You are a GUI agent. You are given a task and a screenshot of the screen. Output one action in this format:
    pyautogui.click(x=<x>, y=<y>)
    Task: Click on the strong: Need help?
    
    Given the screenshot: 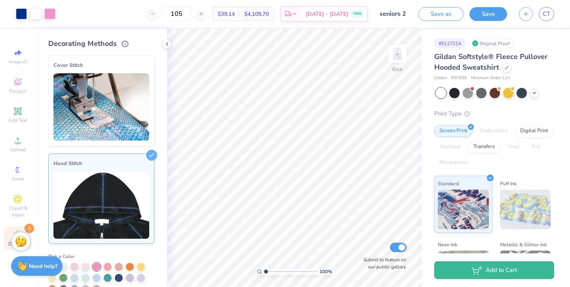 What is the action you would take?
    pyautogui.click(x=43, y=266)
    